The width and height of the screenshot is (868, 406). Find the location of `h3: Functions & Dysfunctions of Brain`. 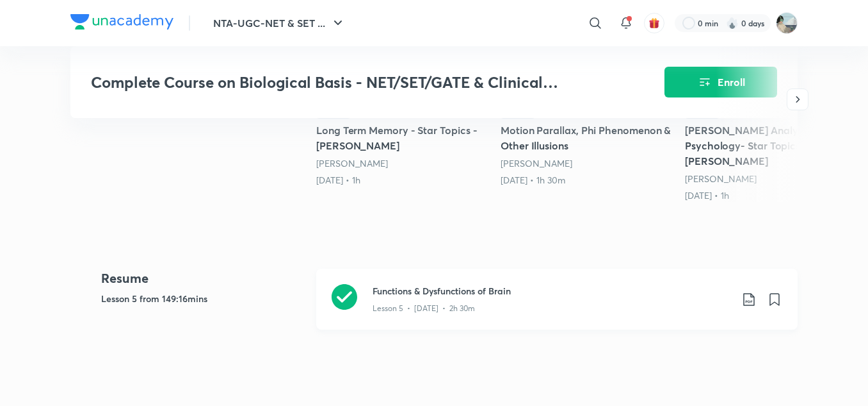

h3: Functions & Dysfunctions of Brain is located at coordinates (552, 291).